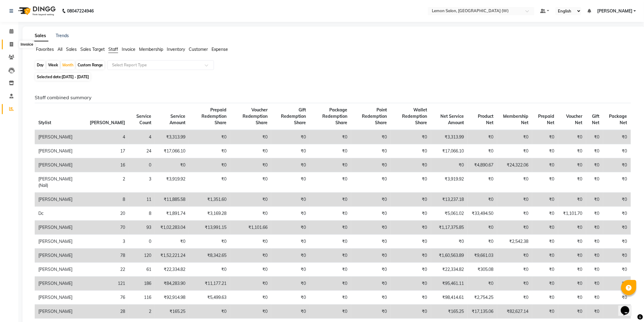 This screenshot has width=644, height=322. I want to click on span: Gift Net, so click(597, 120).